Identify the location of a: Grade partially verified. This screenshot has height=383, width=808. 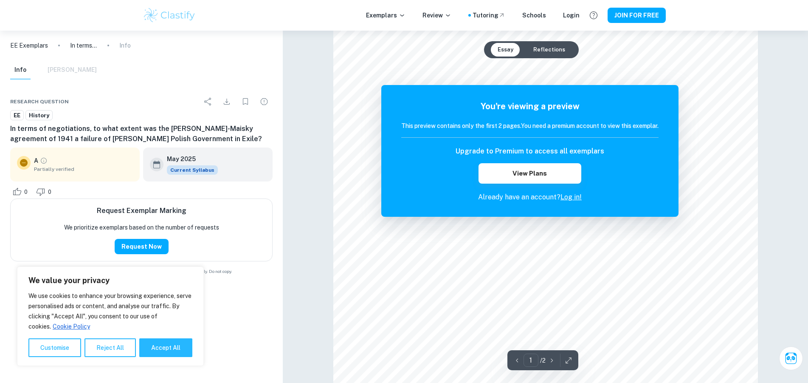
(44, 161).